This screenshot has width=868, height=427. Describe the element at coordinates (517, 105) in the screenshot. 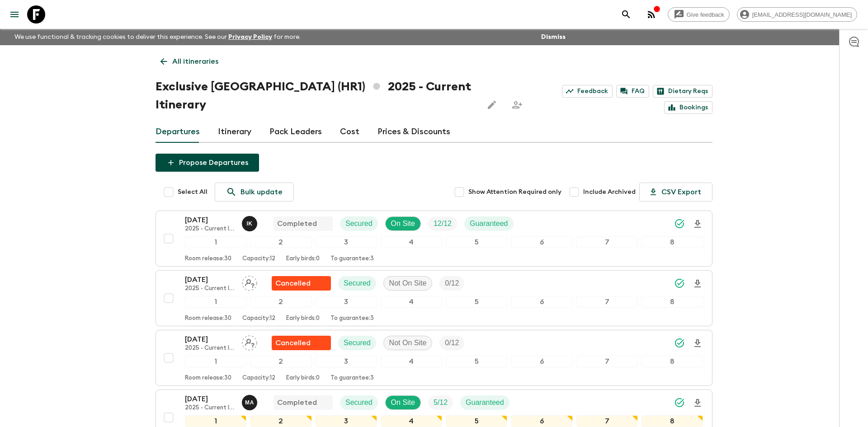

I see `span: Share this itinerary` at that location.